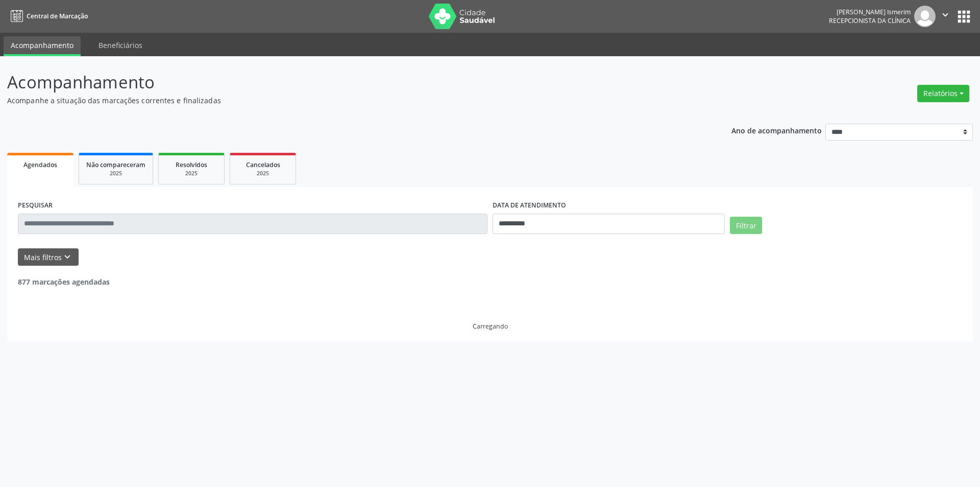 This screenshot has width=980, height=487. I want to click on span: Central de Marcação, so click(57, 16).